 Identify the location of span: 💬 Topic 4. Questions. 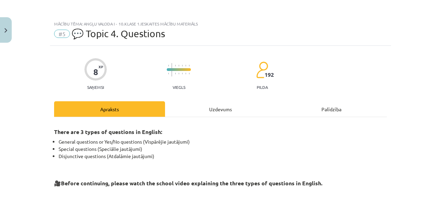
(118, 33).